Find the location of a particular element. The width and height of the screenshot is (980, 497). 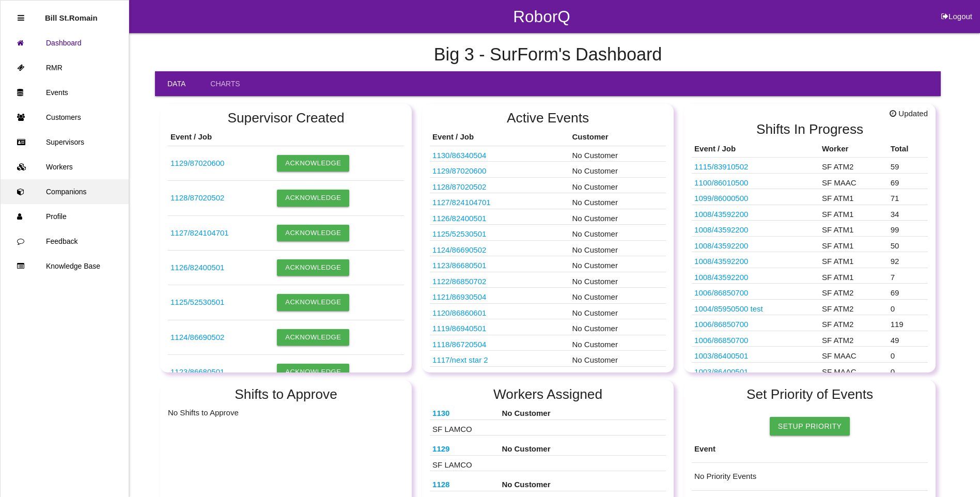

td: HF55G TN1934 TRAY is located at coordinates (500, 279).